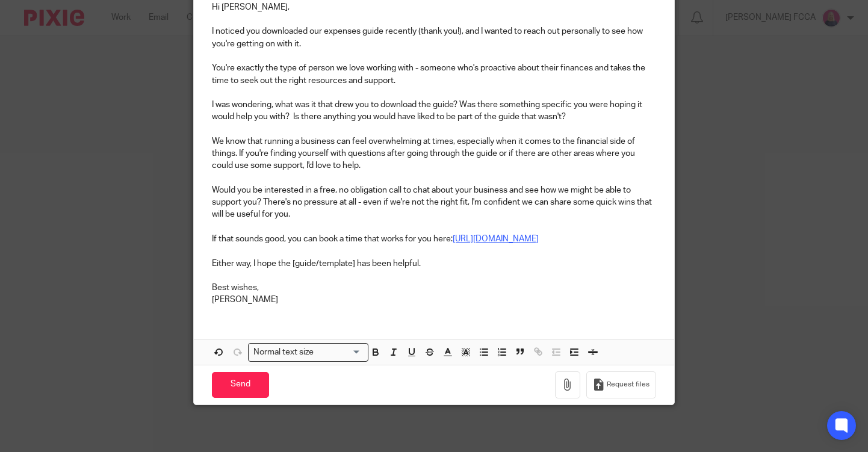 This screenshot has height=452, width=868. Describe the element at coordinates (434, 264) in the screenshot. I see `p: Either way, I hope the [guide/template] has been helpful.` at that location.